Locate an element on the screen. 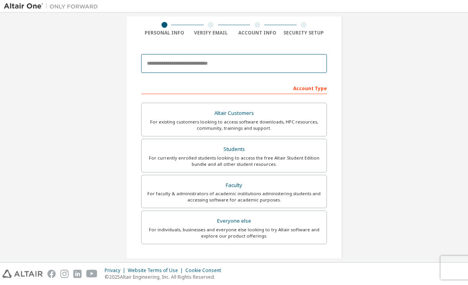 The width and height of the screenshot is (468, 285). div: Students is located at coordinates (234, 149).